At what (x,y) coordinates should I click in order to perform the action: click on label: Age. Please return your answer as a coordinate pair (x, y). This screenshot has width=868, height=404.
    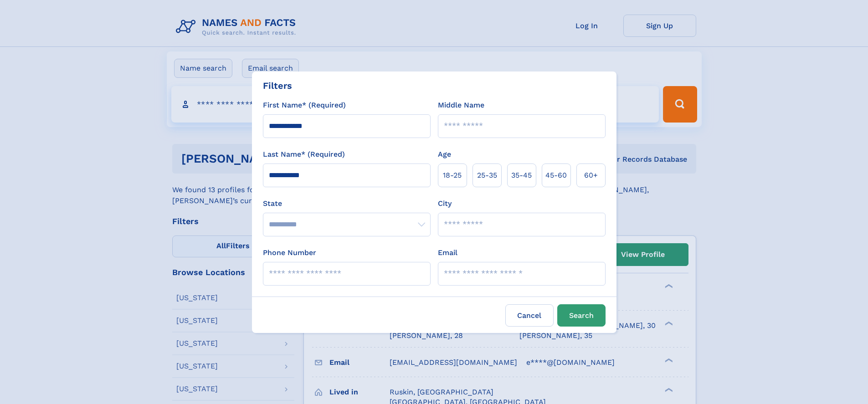
    Looking at the image, I should click on (445, 154).